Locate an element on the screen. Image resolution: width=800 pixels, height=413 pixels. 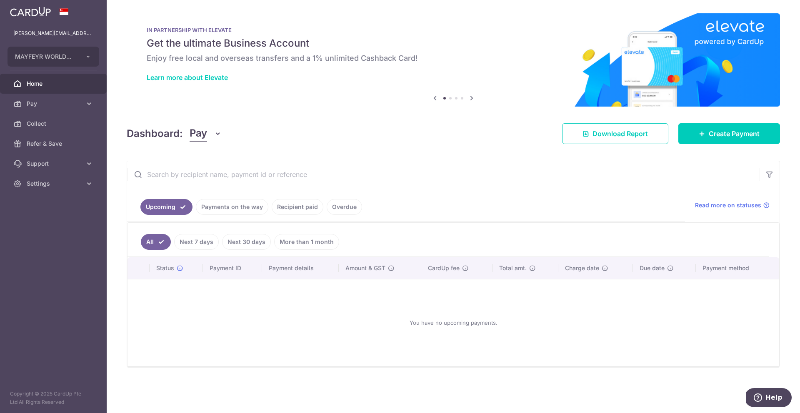
div: You have no upcoming payments. is located at coordinates (453, 323).